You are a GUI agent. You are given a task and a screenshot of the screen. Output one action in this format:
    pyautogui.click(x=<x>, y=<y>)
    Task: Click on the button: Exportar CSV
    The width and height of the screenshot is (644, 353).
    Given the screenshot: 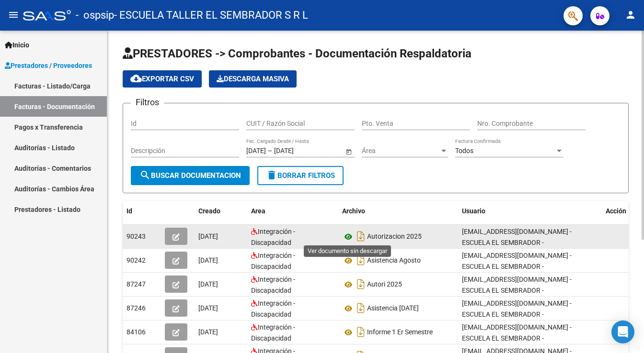 What is the action you would take?
    pyautogui.click(x=162, y=79)
    